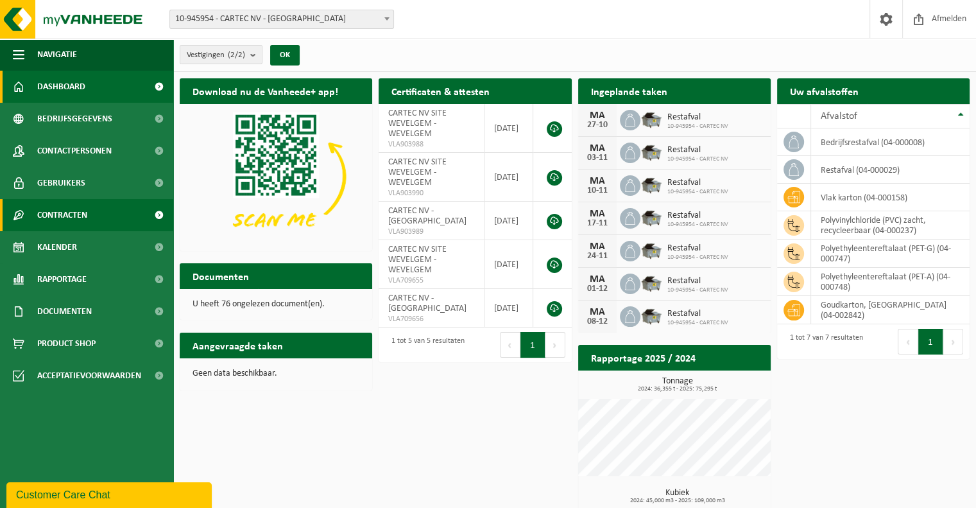 Image resolution: width=976 pixels, height=508 pixels. What do you see at coordinates (722, 383) in the screenshot?
I see `a: Bekijk rapportage` at bounding box center [722, 383].